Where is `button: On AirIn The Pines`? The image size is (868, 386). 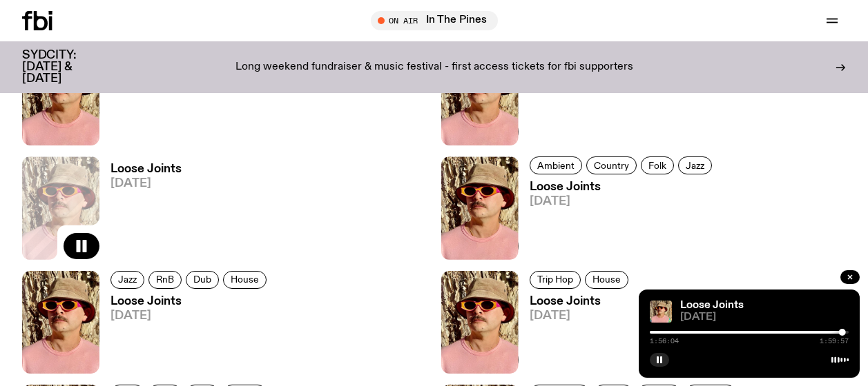 button: On AirIn The Pines is located at coordinates (434, 20).